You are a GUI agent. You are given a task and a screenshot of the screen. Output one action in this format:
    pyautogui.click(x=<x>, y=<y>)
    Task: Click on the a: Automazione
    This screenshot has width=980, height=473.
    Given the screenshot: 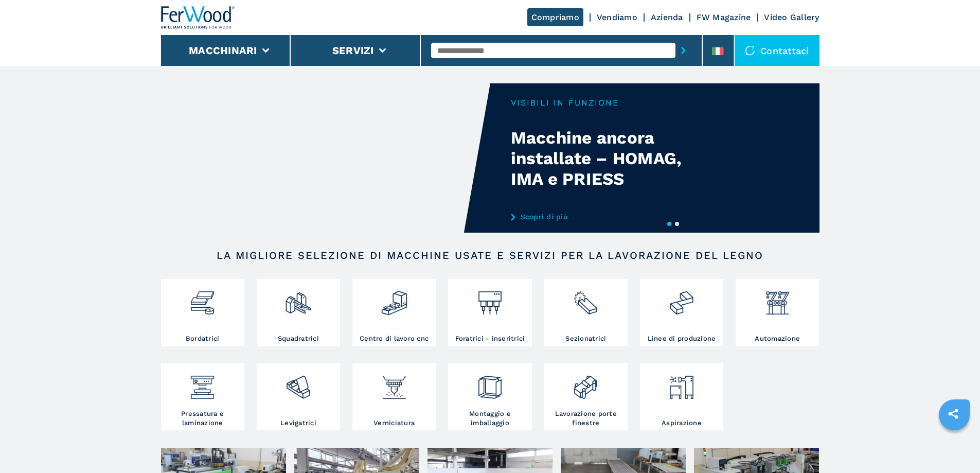 What is the action you would take?
    pyautogui.click(x=777, y=313)
    